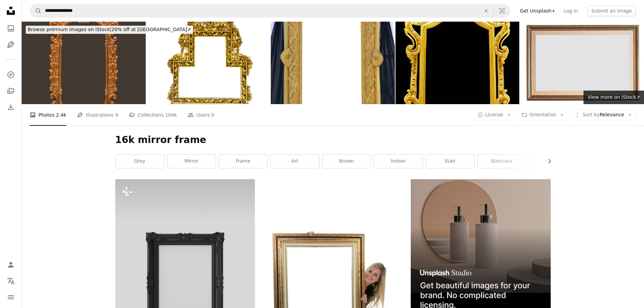  I want to click on img: antique golden frame isolated on black background, so click(457, 63).